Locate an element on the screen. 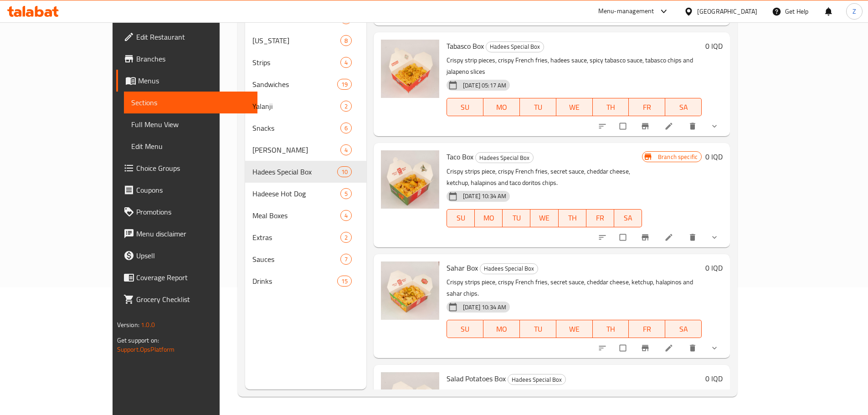 Image resolution: width=868 pixels, height=415 pixels. span: 2 is located at coordinates (346, 106).